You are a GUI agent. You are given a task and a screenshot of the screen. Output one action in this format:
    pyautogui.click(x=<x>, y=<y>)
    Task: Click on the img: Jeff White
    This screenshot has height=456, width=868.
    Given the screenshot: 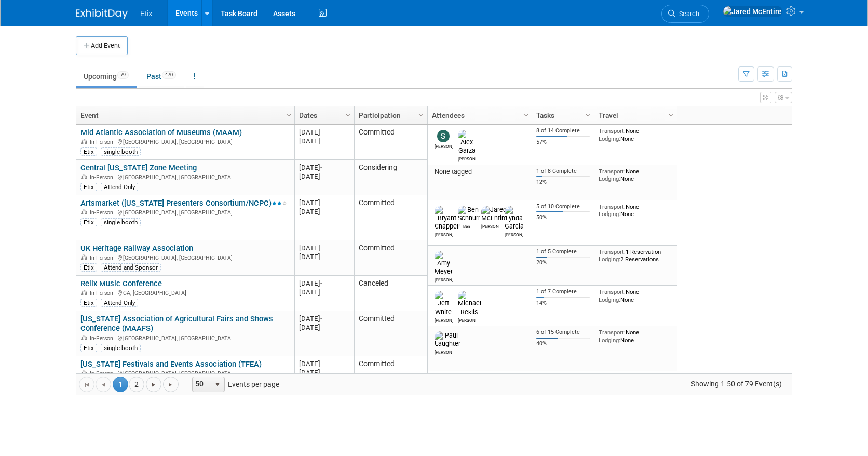 What is the action you would take?
    pyautogui.click(x=443, y=303)
    